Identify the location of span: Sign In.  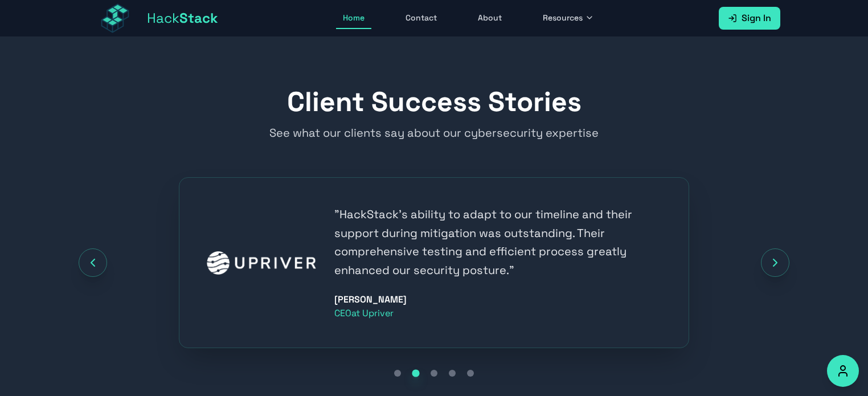
(756, 18).